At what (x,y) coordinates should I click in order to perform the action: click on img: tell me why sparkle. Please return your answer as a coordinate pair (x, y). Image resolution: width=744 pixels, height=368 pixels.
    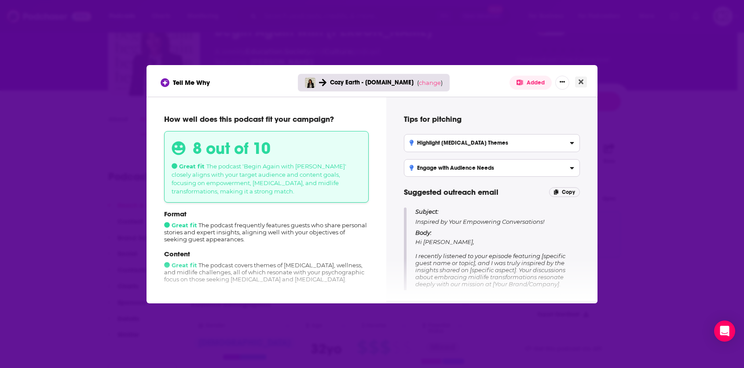
    Looking at the image, I should click on (165, 83).